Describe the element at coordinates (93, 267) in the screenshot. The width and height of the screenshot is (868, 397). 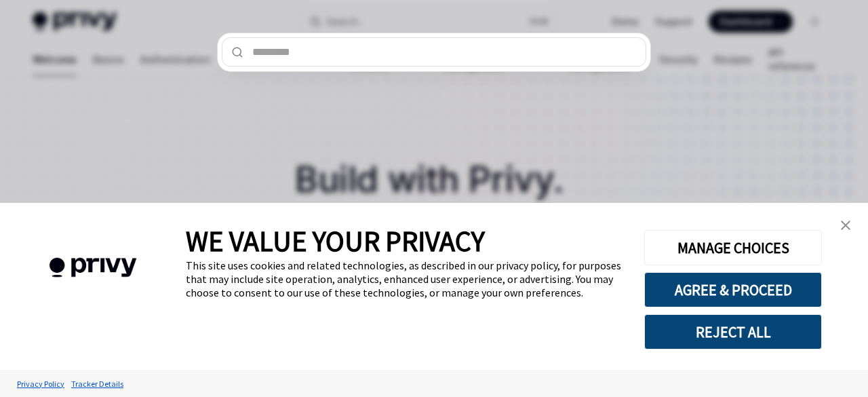
I see `img: company logo` at that location.